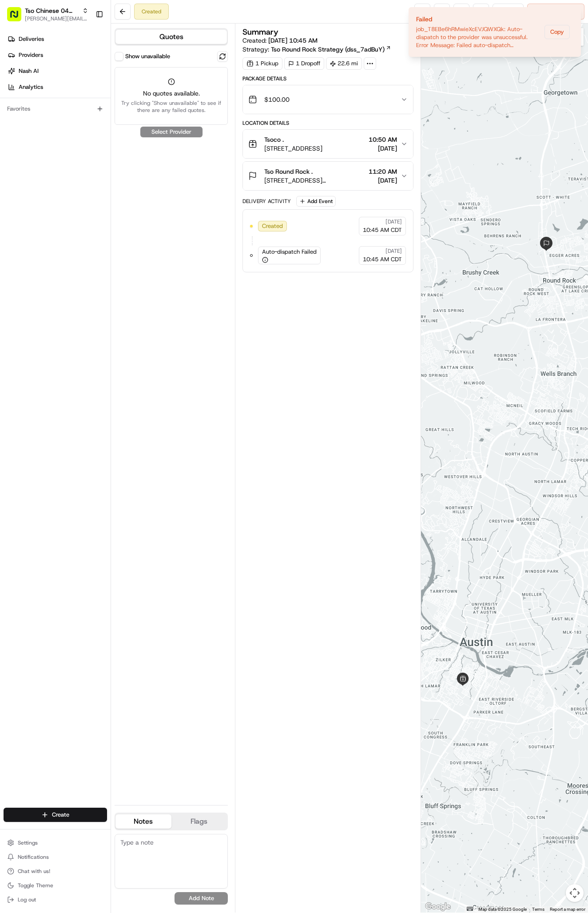 Image resolution: width=588 pixels, height=913 pixels. What do you see at coordinates (171, 37) in the screenshot?
I see `button: Quotes` at bounding box center [171, 37].